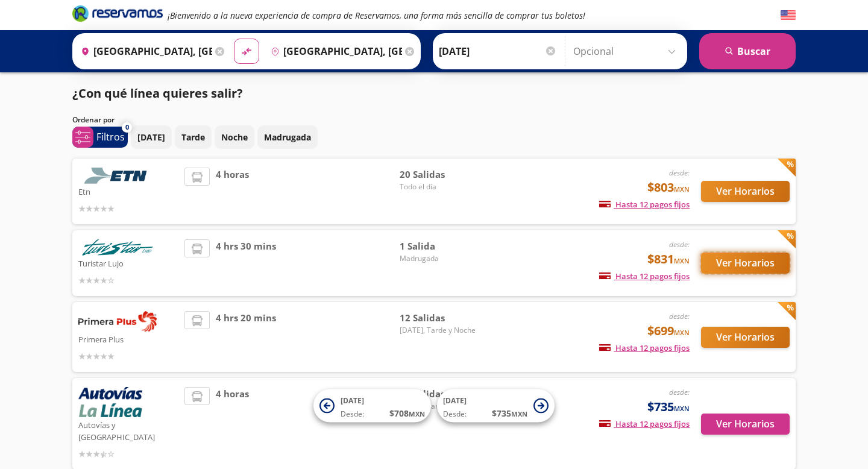 The height and width of the screenshot is (469, 868). I want to click on p: Primera Plus, so click(128, 339).